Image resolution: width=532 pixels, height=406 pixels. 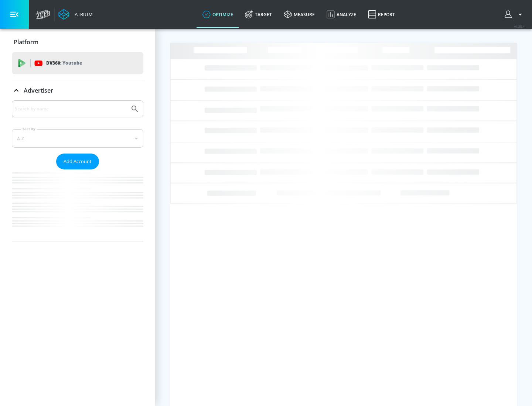 I want to click on p: Platform, so click(x=26, y=42).